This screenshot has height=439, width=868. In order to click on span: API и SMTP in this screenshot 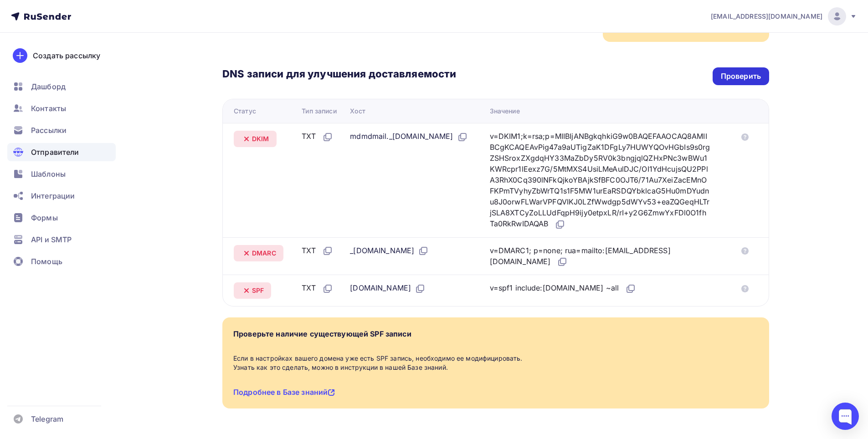, I will do `click(51, 240)`.